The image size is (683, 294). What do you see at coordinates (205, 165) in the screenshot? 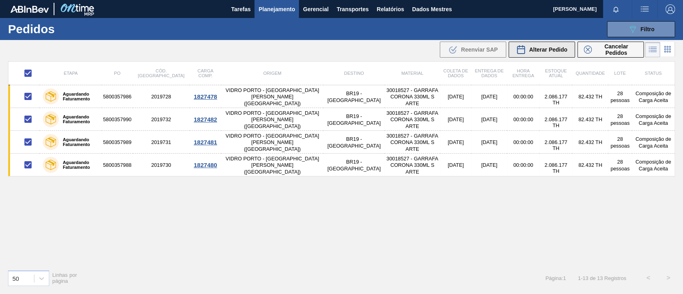
I see `font: 1827480` at bounding box center [205, 165].